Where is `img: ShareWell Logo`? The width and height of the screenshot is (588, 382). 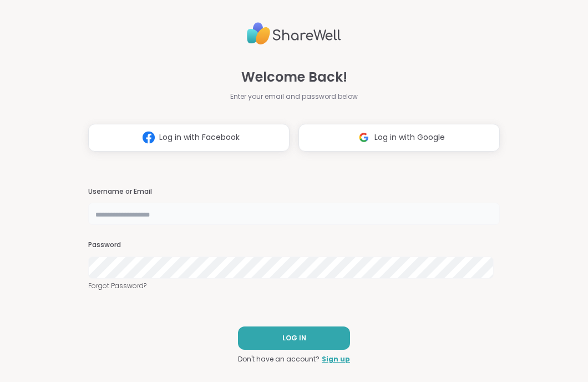 img: ShareWell Logo is located at coordinates (294, 33).